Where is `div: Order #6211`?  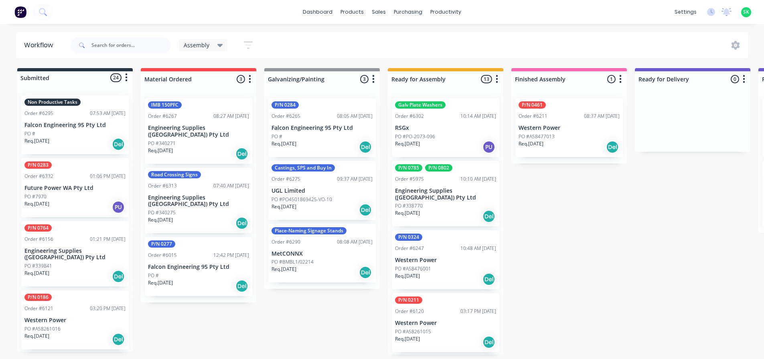 div: Order #6211 is located at coordinates (533, 116).